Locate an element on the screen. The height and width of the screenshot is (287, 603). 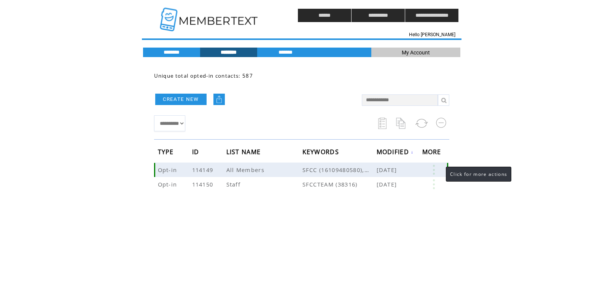
span: Unique total opted-in contacts: 587 is located at coordinates (204, 76).